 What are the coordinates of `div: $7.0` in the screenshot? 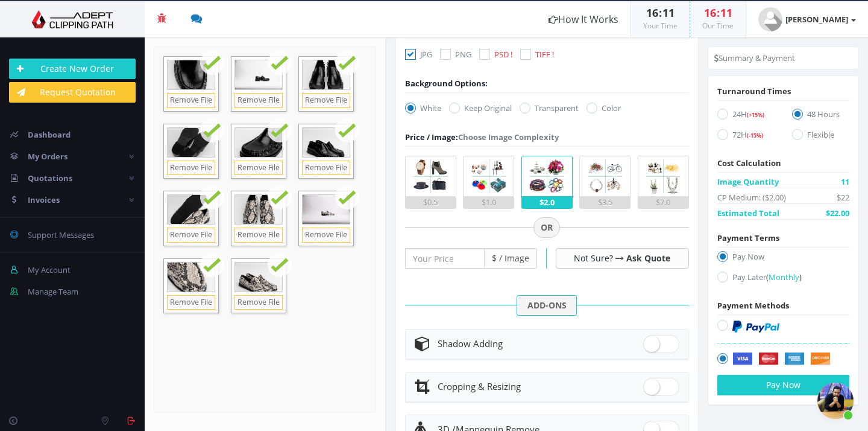 It's located at (663, 202).